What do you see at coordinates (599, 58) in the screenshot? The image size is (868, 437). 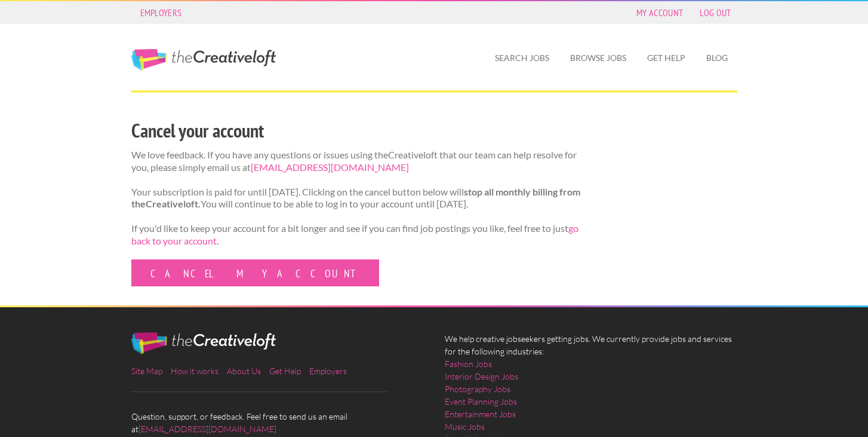 I see `a: Browse Jobs` at bounding box center [599, 58].